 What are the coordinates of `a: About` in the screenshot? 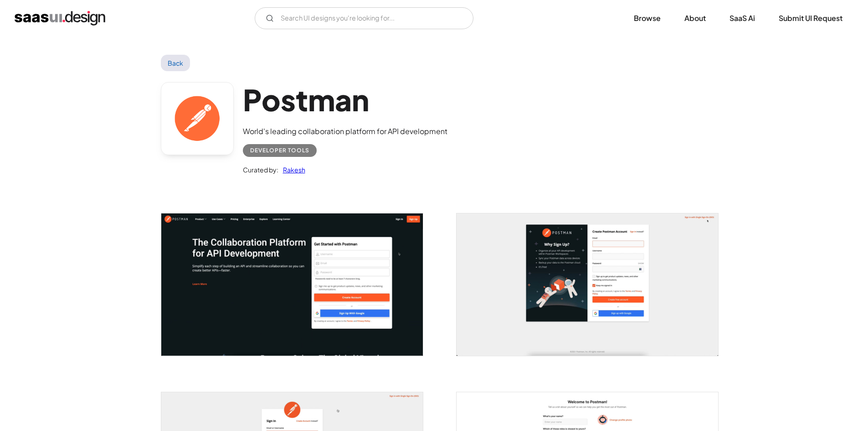 It's located at (695, 18).